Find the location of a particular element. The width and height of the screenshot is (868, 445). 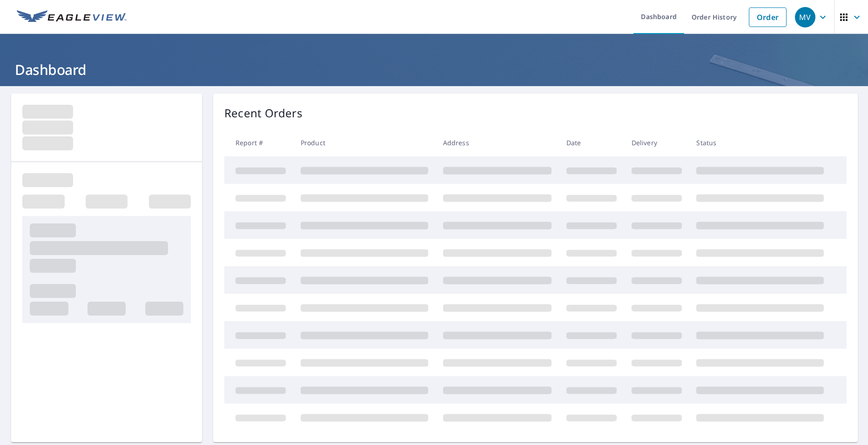

img: EV Logo is located at coordinates (72, 17).